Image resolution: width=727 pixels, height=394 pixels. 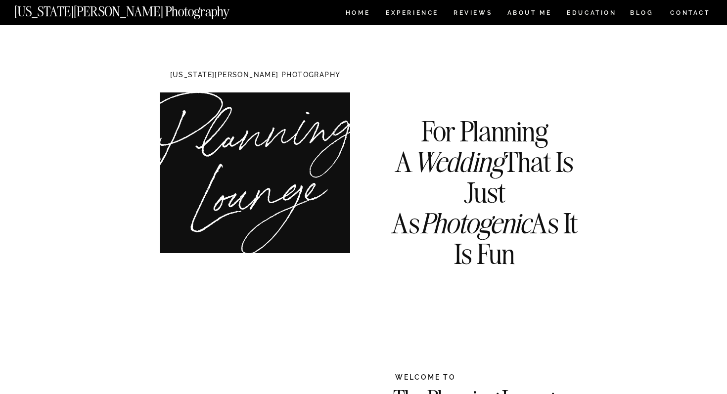 I want to click on a: CONTACT, so click(x=690, y=13).